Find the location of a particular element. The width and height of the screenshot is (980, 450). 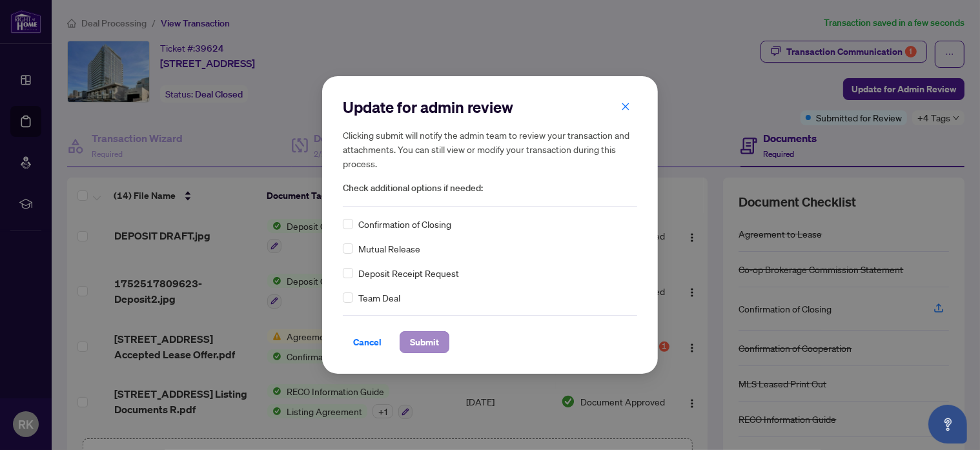

span: Team Deal is located at coordinates (379, 298).